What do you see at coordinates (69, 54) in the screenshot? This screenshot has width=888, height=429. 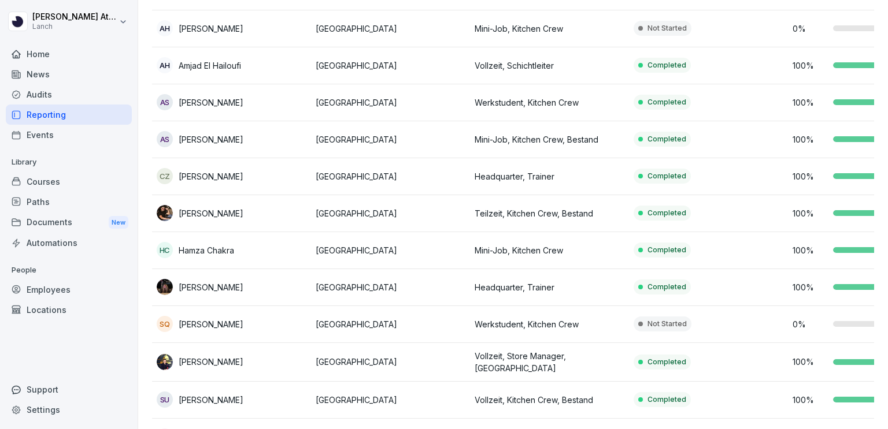 I see `div: Home` at bounding box center [69, 54].